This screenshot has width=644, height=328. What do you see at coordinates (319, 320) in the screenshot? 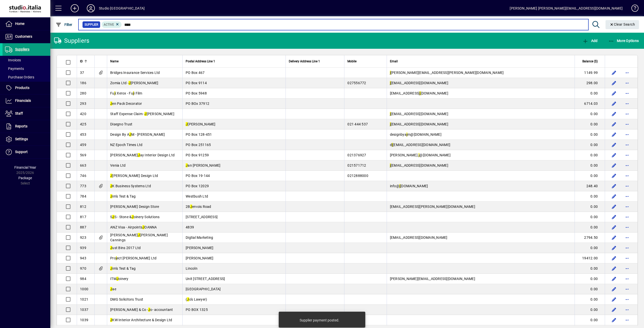
I see `div: Supplier payment posted.` at bounding box center [319, 320].